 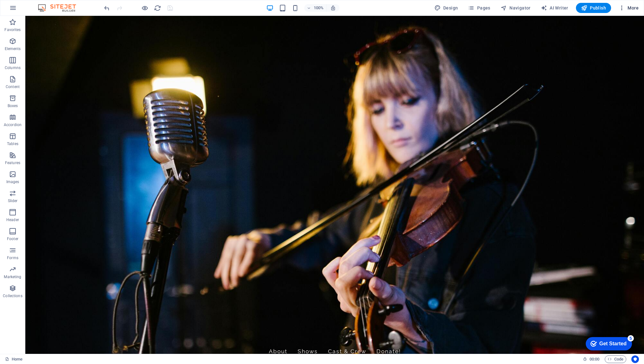 What do you see at coordinates (13, 68) in the screenshot?
I see `p: Columns` at bounding box center [13, 68].